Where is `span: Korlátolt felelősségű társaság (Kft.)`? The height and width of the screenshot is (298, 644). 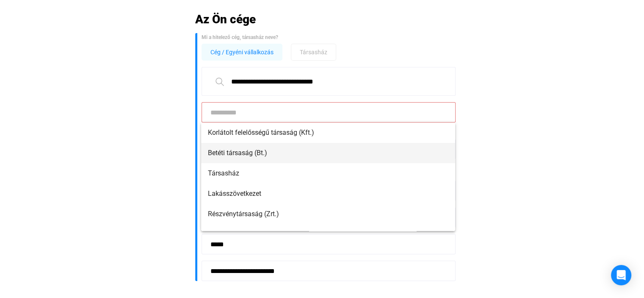
span: Korlátolt felelősségű társaság (Kft.) is located at coordinates (328, 133).